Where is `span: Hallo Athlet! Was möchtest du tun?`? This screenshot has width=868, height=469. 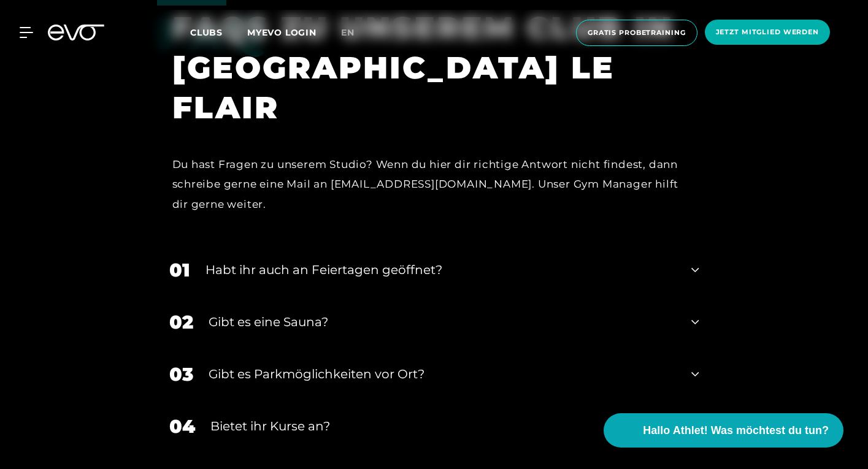
span: Hallo Athlet! Was möchtest du tun? is located at coordinates (735, 430).